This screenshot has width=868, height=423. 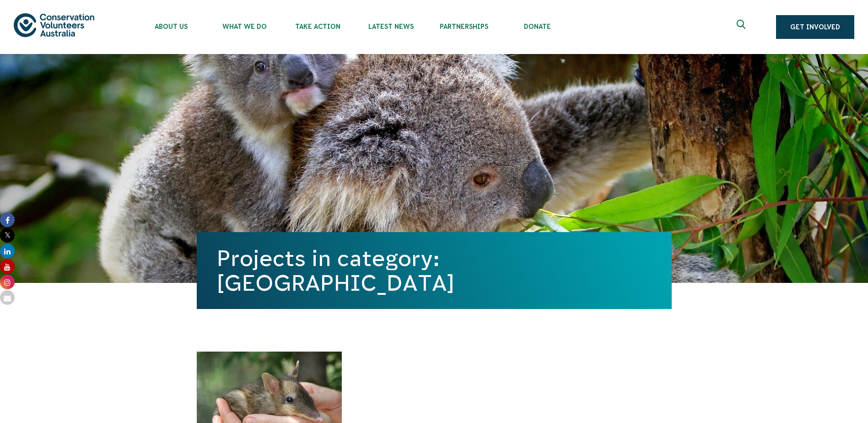 What do you see at coordinates (244, 26) in the screenshot?
I see `span: What We Do` at bounding box center [244, 26].